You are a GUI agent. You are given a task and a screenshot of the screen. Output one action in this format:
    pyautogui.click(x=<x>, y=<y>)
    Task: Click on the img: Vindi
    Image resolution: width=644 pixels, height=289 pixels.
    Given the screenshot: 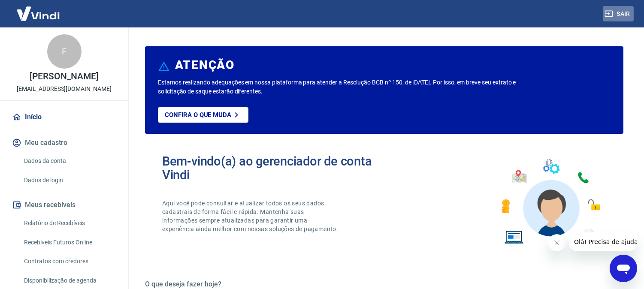 What is the action you would take?
    pyautogui.click(x=38, y=13)
    